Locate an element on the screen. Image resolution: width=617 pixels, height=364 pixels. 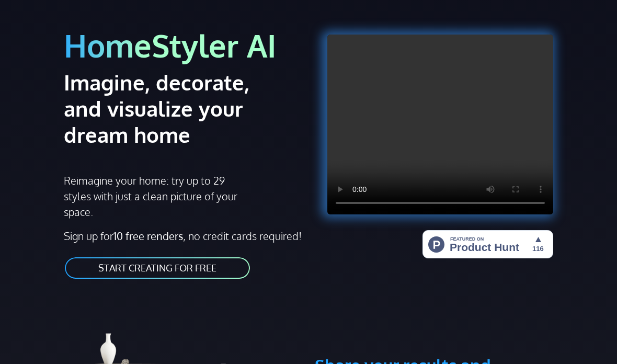
img: HomeStyler AI - Interior Design Made Easy: One Click to Your Dream Home | Product Hunt is located at coordinates (488, 244).